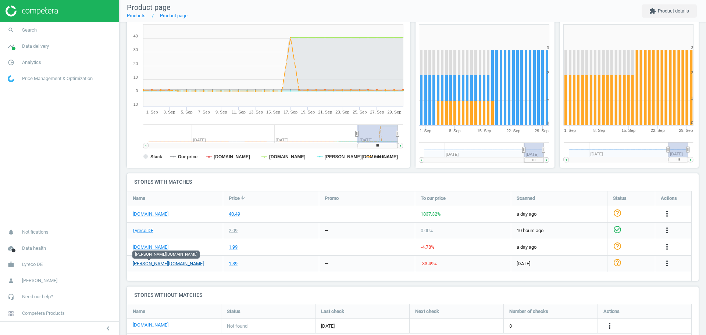 Image resolution: width=706 pixels, height=335 pixels. Describe the element at coordinates (332, 312) in the screenshot. I see `span: Last check` at that location.